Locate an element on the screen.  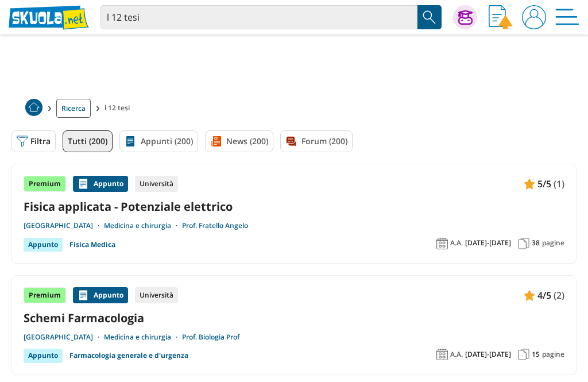
span: (2) is located at coordinates (558, 295).